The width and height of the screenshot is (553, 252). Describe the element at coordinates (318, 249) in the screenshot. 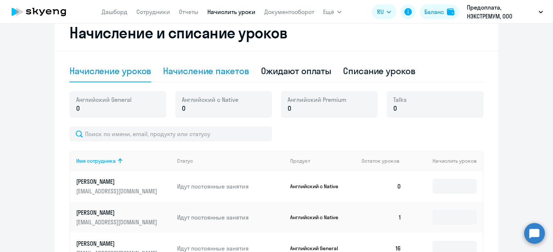

I see `p: Английский General` at that location.